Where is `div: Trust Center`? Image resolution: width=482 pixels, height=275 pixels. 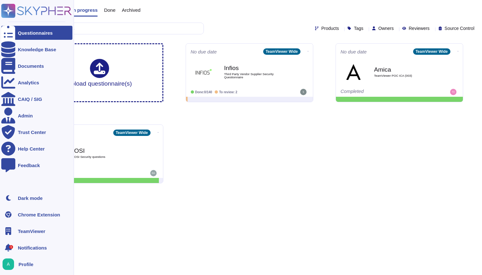
div: Trust Center is located at coordinates (32, 132).